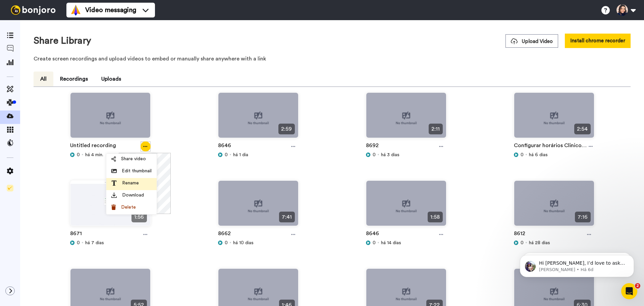 The image size is (644, 306). I want to click on span: 7:16, so click(583, 217).